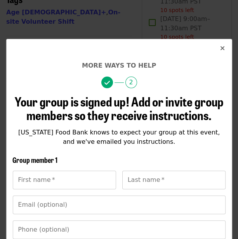 This screenshot has height=239, width=238. I want to click on span: Your group is signed up! Add or invite group members so they receive instructions., so click(119, 108).